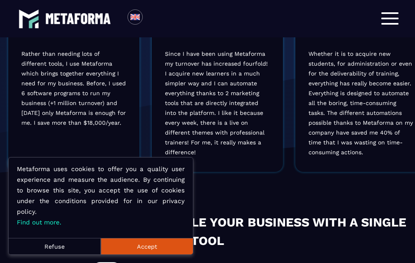  Describe the element at coordinates (135, 17) in the screenshot. I see `img: en` at that location.